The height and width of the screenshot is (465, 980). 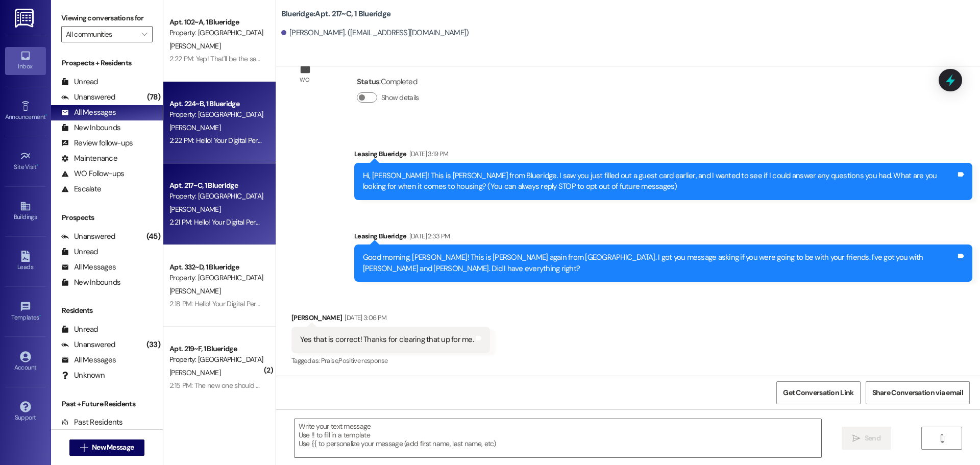 What do you see at coordinates (107, 217) in the screenshot?
I see `div: Prospects` at bounding box center [107, 217].